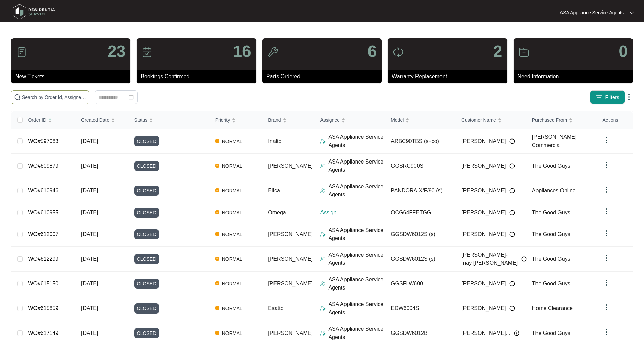 The height and width of the screenshot is (343, 644). Describe the element at coordinates (44, 283) in the screenshot. I see `a: WO#615150` at that location.